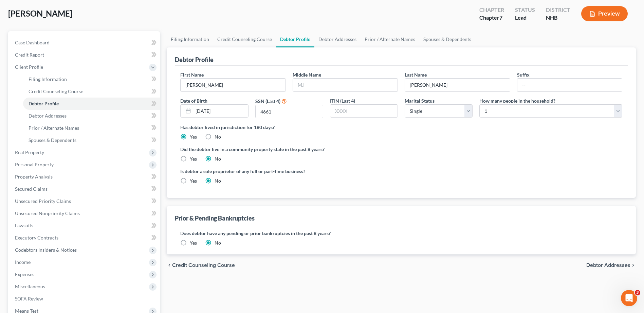 Image resolution: width=644 pixels, height=313 pixels. I want to click on span: Codebtors Insiders & Notices, so click(46, 250).